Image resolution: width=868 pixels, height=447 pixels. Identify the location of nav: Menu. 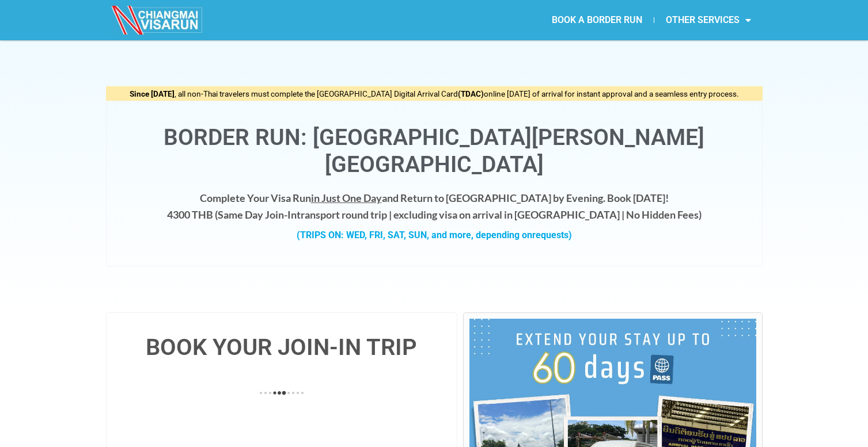
(598, 20).